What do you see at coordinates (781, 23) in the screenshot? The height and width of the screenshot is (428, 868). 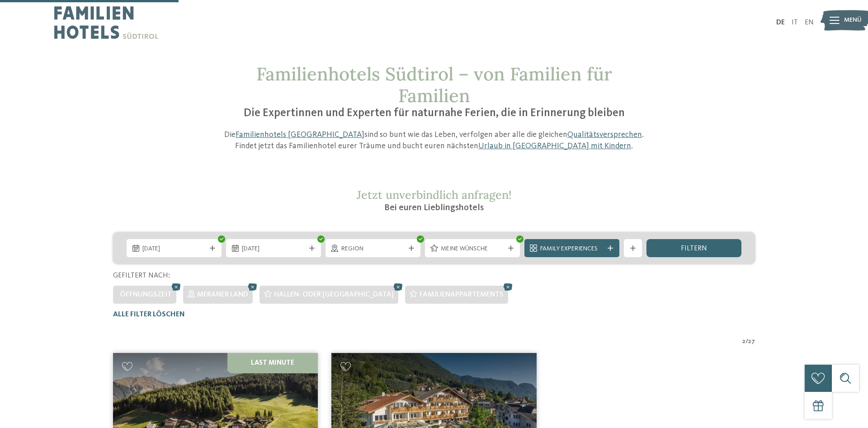 I see `a: DE` at bounding box center [781, 23].